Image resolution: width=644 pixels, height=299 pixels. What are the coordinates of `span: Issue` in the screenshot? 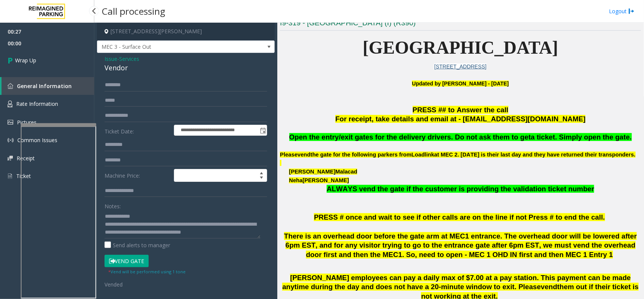 It's located at (111, 59).